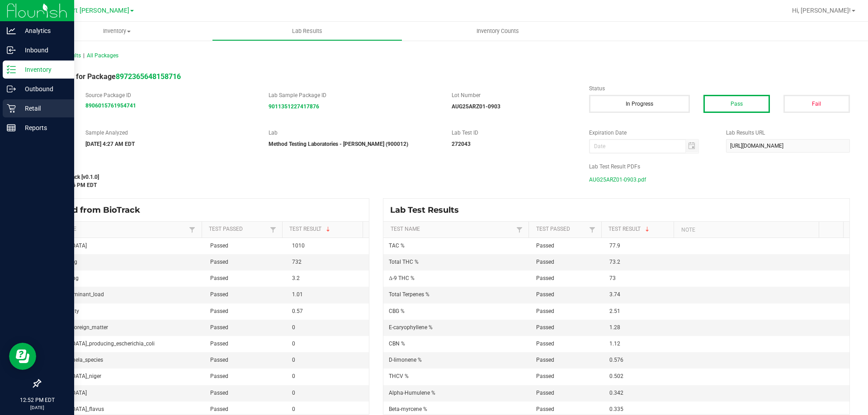 This screenshot has width=868, height=415. What do you see at coordinates (11, 31) in the screenshot?
I see `inline-svg: Analytics` at bounding box center [11, 31].